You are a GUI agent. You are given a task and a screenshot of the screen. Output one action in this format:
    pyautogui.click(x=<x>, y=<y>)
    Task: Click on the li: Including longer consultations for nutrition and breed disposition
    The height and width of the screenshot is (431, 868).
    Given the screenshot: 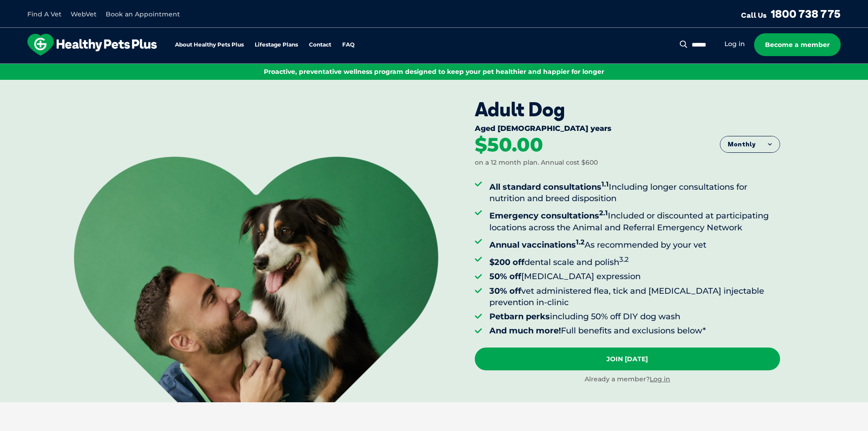 What is the action you would take?
    pyautogui.click(x=634, y=191)
    